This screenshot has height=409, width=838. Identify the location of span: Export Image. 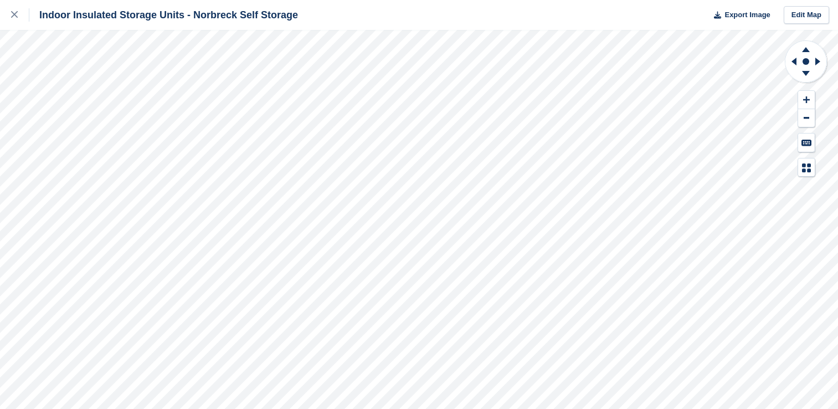
(747, 15).